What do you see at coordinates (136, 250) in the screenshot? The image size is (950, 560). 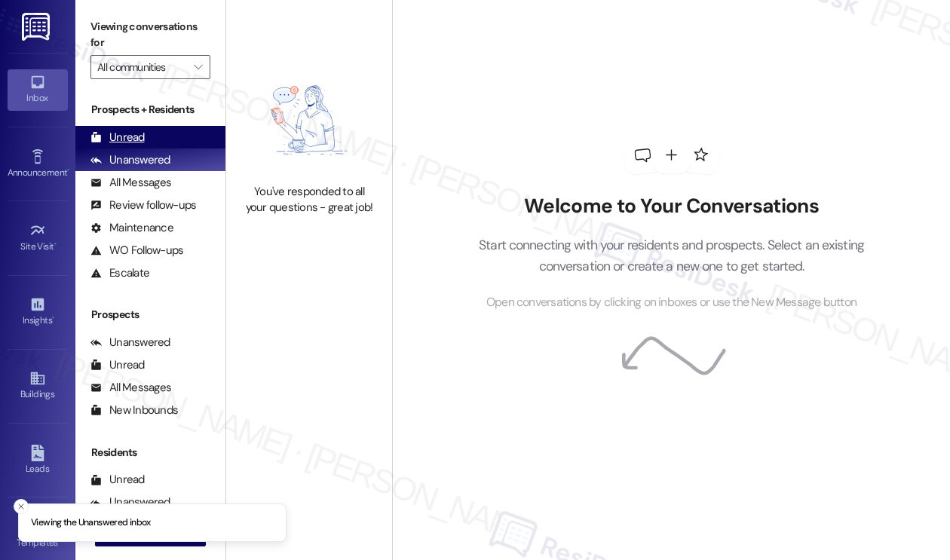 I see `div: WO Follow-ups` at bounding box center [136, 250].